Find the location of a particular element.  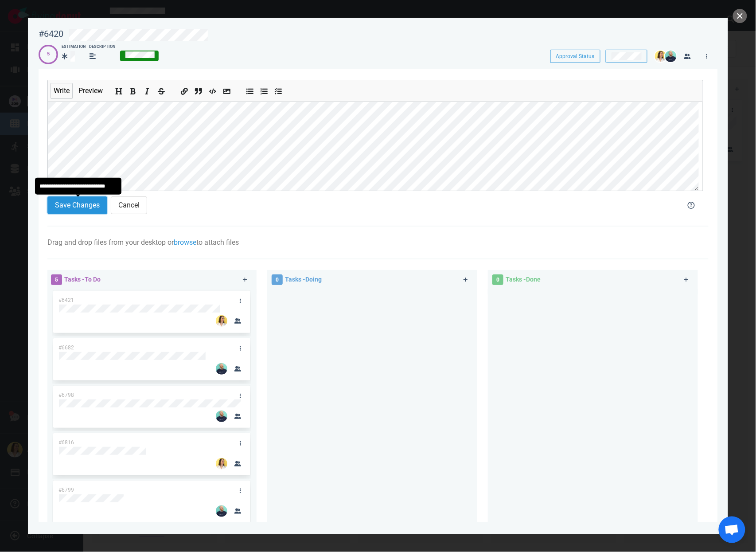

button: Insert a quote is located at coordinates (198, 90).